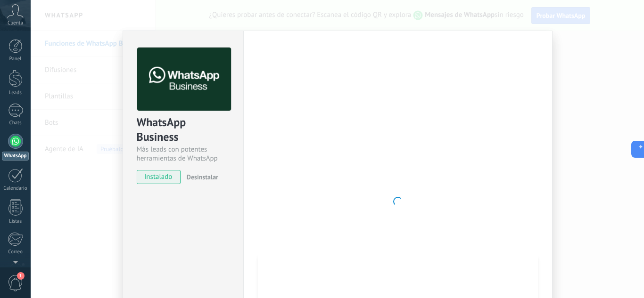 The width and height of the screenshot is (644, 298). I want to click on div: Listas, so click(16, 221).